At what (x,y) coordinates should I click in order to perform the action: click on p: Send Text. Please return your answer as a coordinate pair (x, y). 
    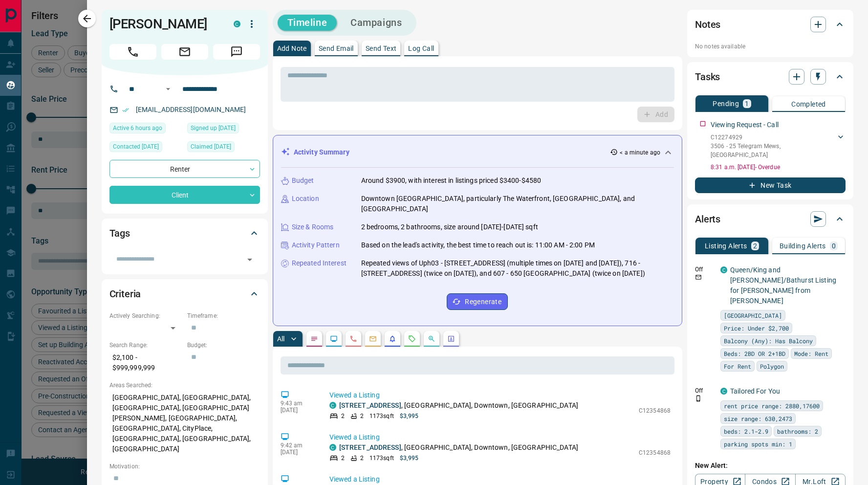
    Looking at the image, I should click on (381, 48).